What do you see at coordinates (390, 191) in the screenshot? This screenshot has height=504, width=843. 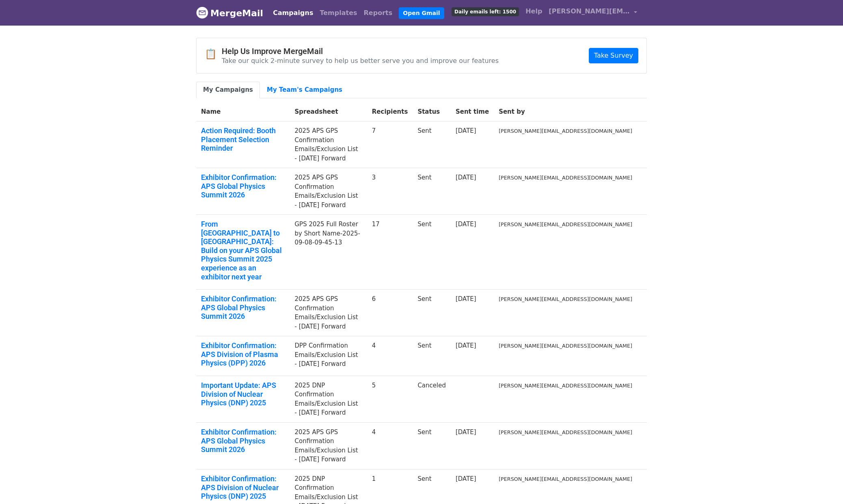 I see `td: 3` at bounding box center [390, 191].